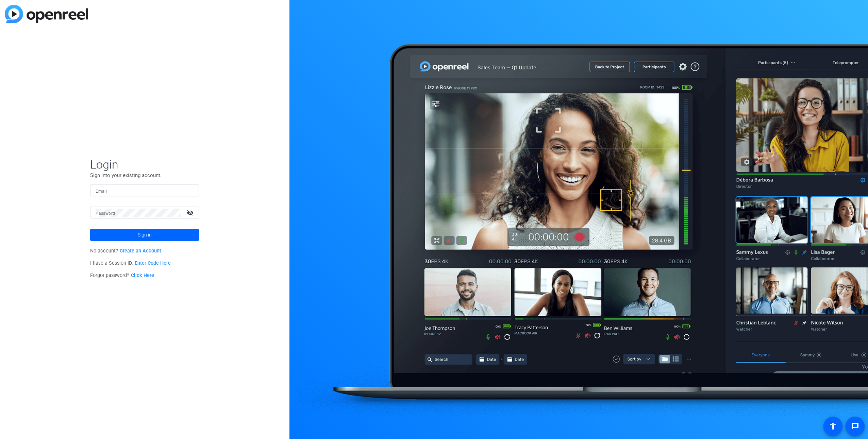 Image resolution: width=868 pixels, height=439 pixels. Describe the element at coordinates (153, 263) in the screenshot. I see `a: Enter Code Here` at that location.